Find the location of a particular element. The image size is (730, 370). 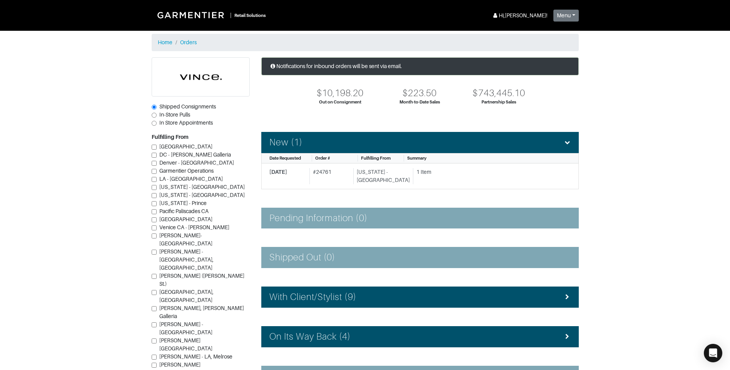

div: $10,198.20 is located at coordinates (340, 93).